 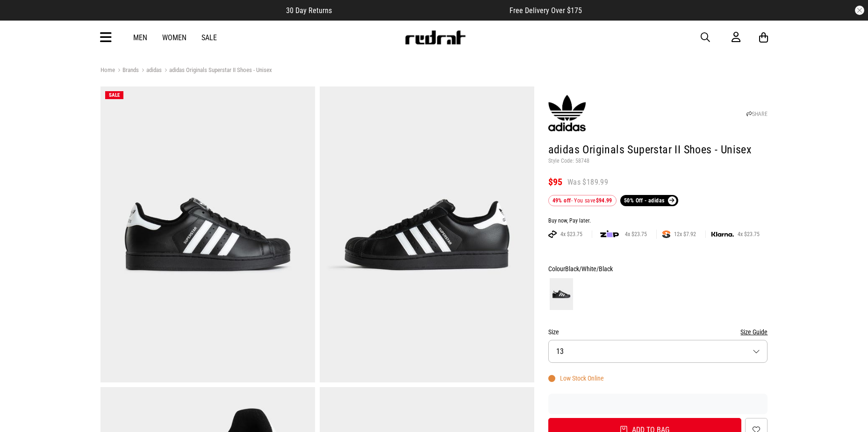 I want to click on img: Redrat logo, so click(x=435, y=37).